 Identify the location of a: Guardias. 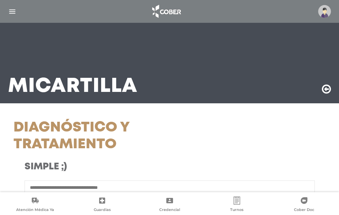
(102, 205).